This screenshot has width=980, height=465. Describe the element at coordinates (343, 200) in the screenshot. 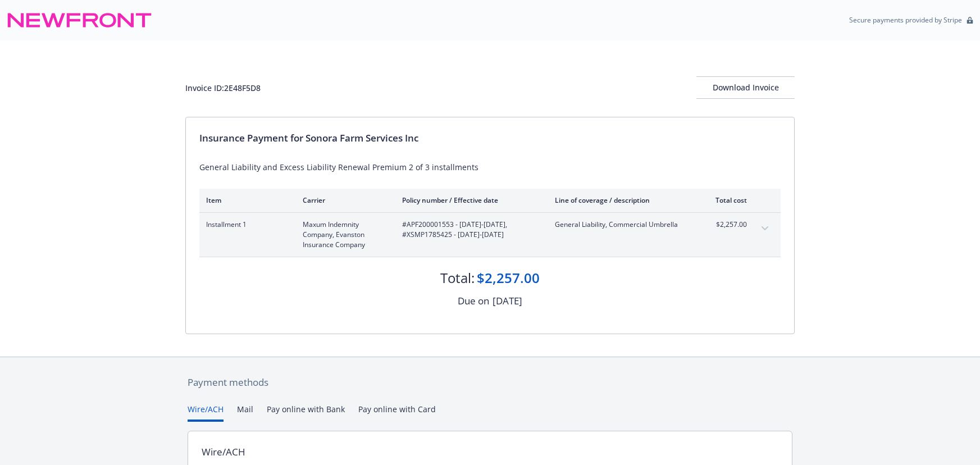

I see `div: Carrier` at that location.